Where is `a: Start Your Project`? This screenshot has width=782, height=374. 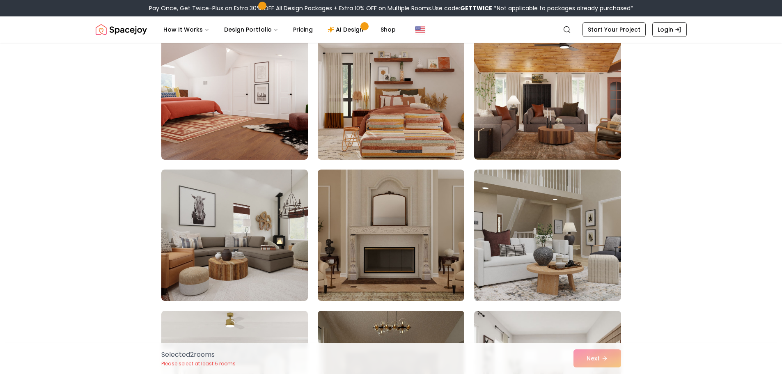 a: Start Your Project is located at coordinates (614, 30).